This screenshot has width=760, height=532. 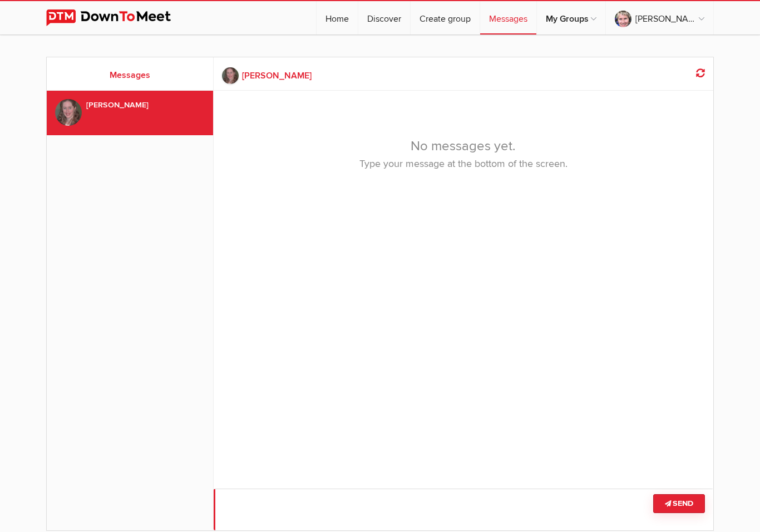 What do you see at coordinates (384, 18) in the screenshot?
I see `a: Discover` at bounding box center [384, 18].